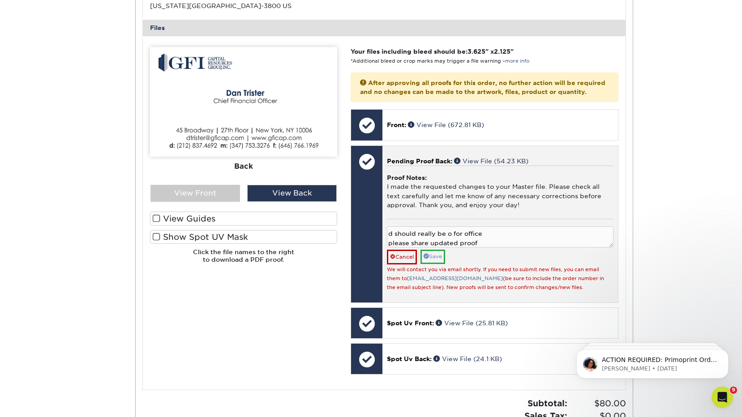 The image size is (742, 417). I want to click on label: View Guides, so click(244, 219).